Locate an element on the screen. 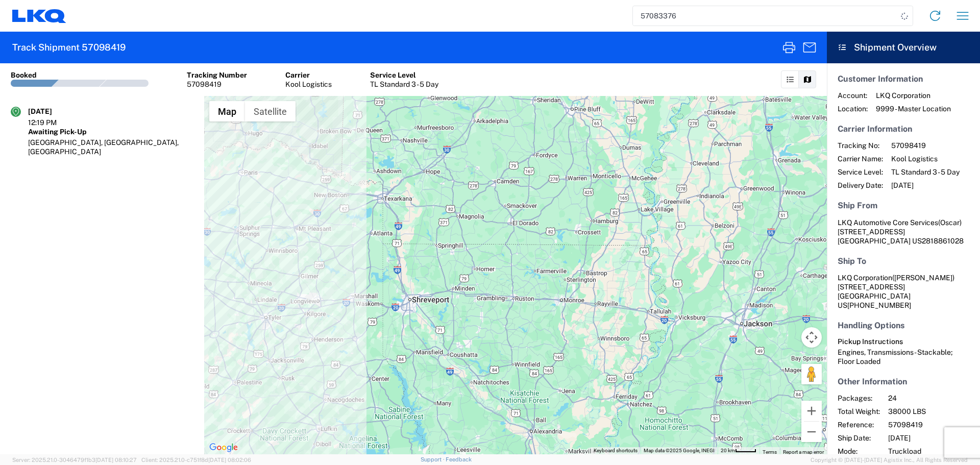 Image resolution: width=980 pixels, height=465 pixels. button: Drag Pegman onto the map to open Street View is located at coordinates (811, 374).